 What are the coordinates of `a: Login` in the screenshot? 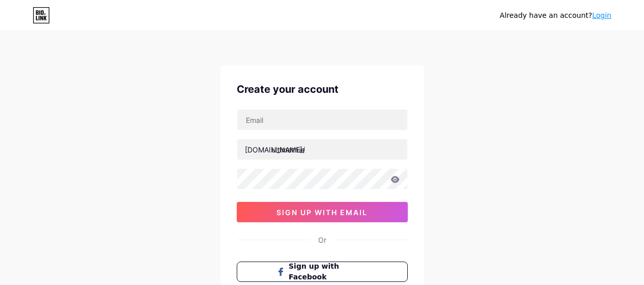 It's located at (602, 15).